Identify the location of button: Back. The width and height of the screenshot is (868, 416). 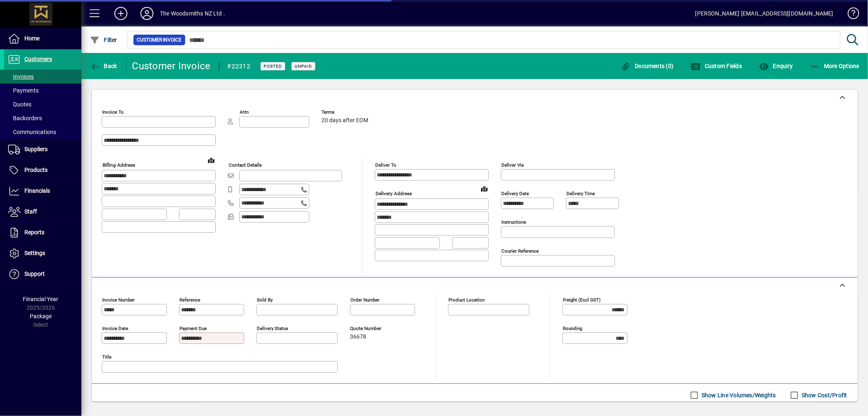
(104, 66).